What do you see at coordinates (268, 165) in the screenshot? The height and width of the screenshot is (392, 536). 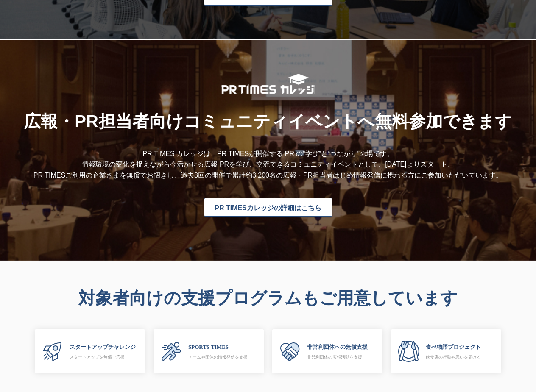 I see `p: PR TIMES カレッジは、PR TIMESが開催する PR の“学び”と“つながり”の場です。 情報環境の変化を捉えながら今活かせる広報 PRを学び、交流できるコミュニティイベントとして、[...` at bounding box center [268, 165].